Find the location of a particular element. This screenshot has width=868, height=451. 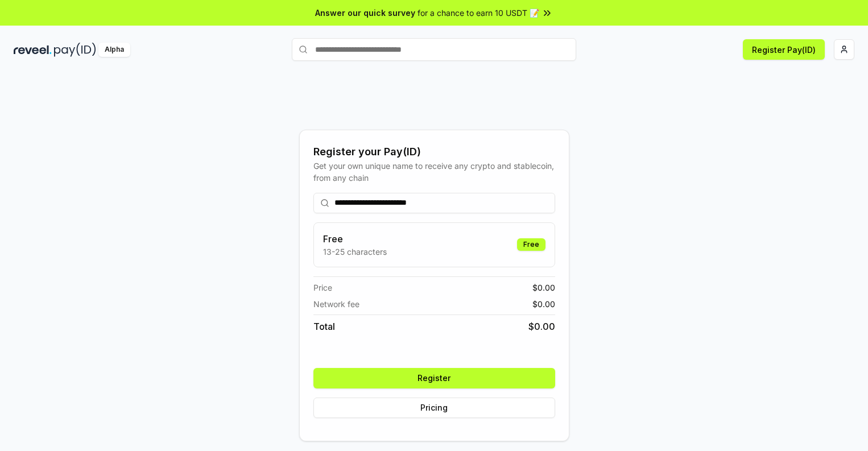

div: Register your Pay(ID) is located at coordinates (434, 152).